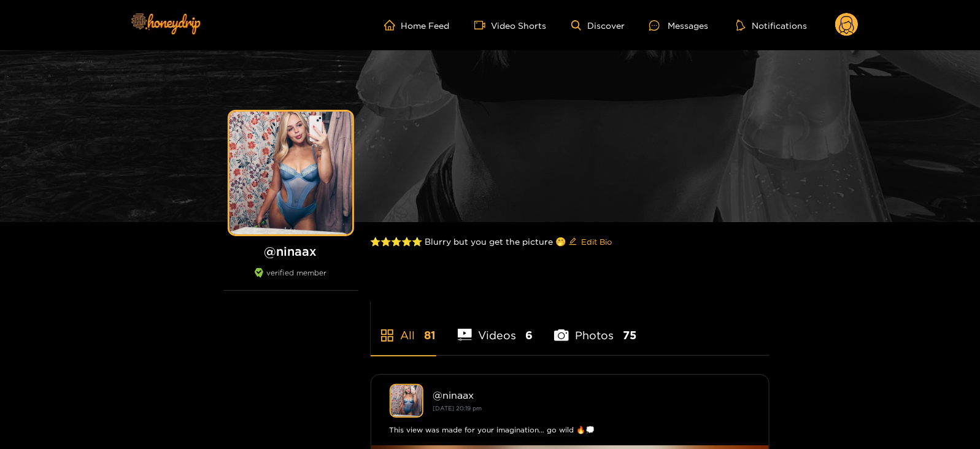 This screenshot has height=449, width=980. I want to click on li: Photos, so click(595, 328).